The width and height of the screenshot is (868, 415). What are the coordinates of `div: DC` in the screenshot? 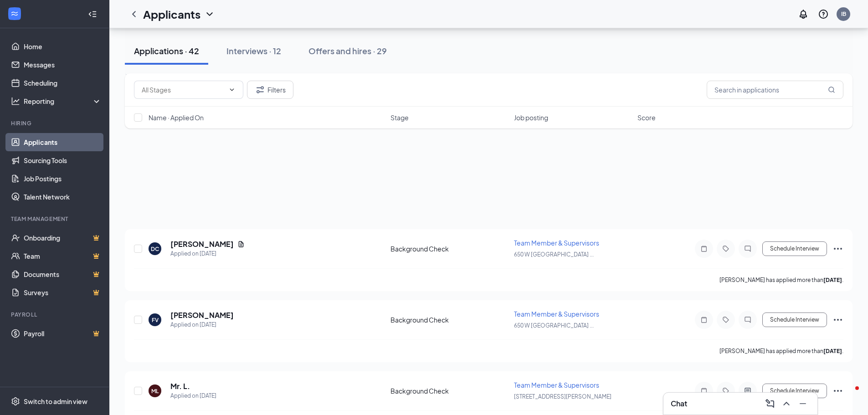 It's located at (155, 249).